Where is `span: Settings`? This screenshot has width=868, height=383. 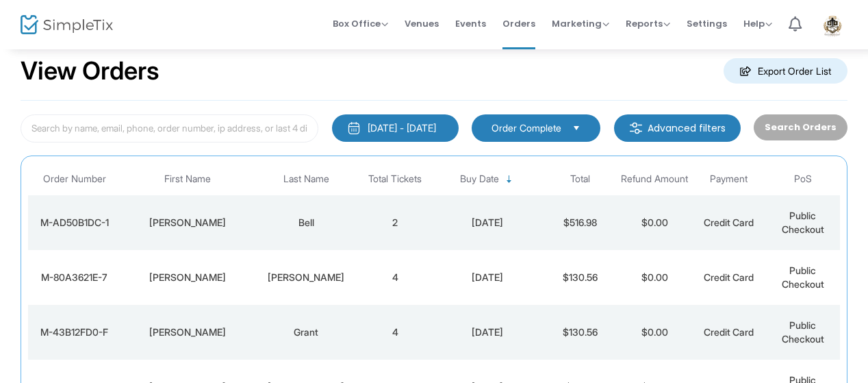
span: Settings is located at coordinates (706, 23).